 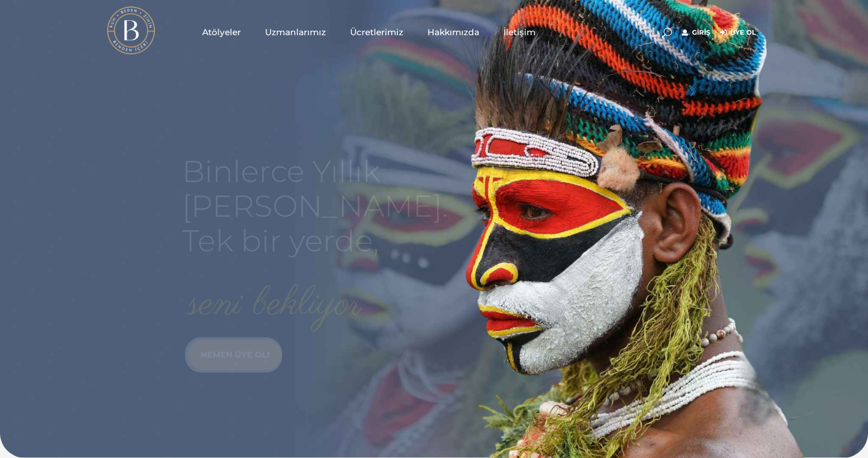 I want to click on a: Hakkımızda, so click(x=453, y=32).